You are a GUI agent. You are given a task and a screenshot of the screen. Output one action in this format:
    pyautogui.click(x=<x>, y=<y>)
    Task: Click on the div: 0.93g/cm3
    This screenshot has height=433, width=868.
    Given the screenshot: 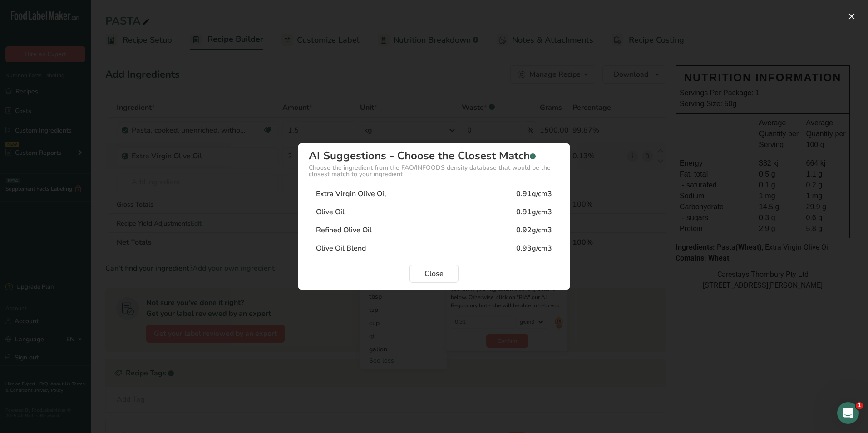 What is the action you would take?
    pyautogui.click(x=534, y=248)
    